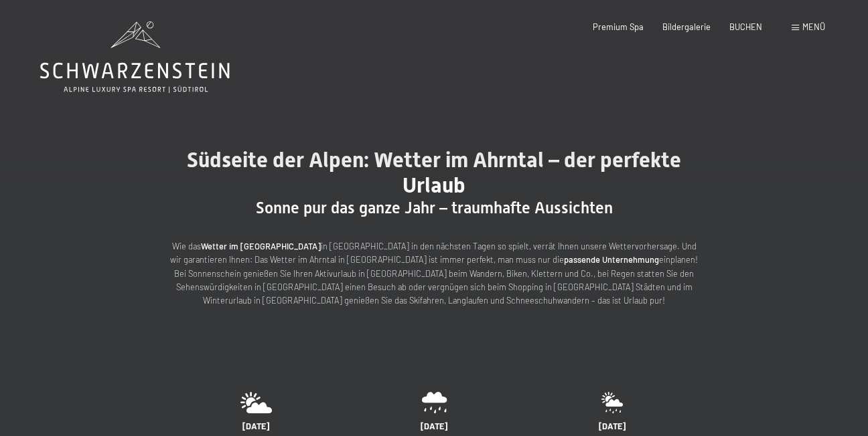 The image size is (868, 436). What do you see at coordinates (611, 260) in the screenshot?
I see `strong: passende Unternehmung` at bounding box center [611, 260].